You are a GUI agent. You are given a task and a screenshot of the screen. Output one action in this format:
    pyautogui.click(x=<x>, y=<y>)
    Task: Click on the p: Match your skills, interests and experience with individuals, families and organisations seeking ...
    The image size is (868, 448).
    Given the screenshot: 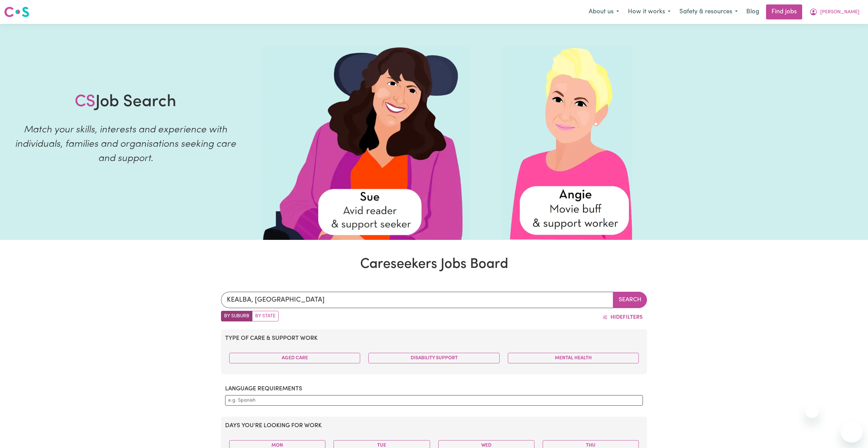 What is the action you would take?
    pyautogui.click(x=126, y=144)
    